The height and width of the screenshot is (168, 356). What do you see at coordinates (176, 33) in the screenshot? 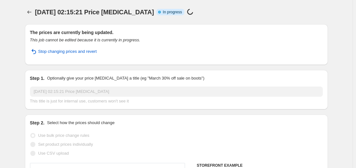
I see `h2: The prices are currently being updated.` at bounding box center [176, 33].